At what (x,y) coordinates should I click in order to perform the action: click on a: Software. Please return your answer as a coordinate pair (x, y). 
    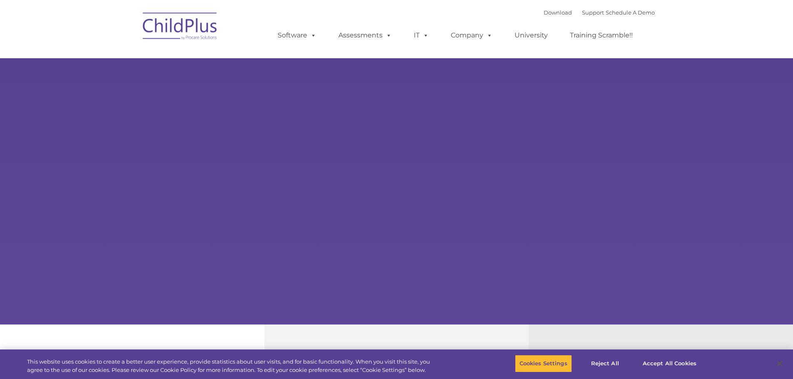
    Looking at the image, I should click on (297, 35).